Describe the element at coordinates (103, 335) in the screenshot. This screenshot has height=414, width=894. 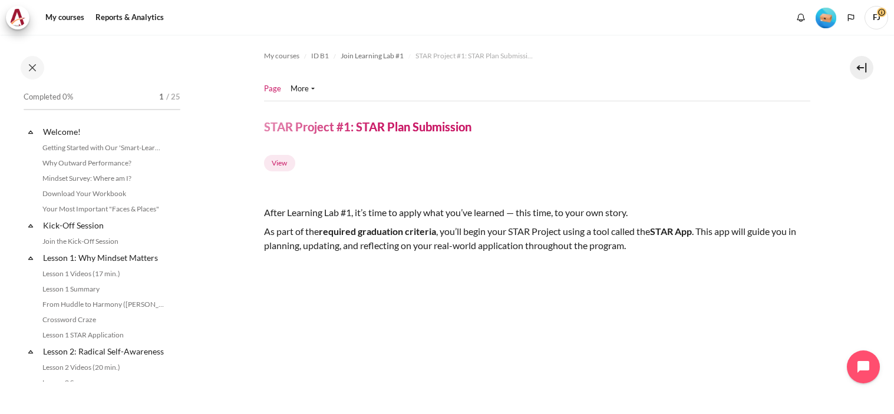
I see `a: Lesson 1 STAR Application` at that location.